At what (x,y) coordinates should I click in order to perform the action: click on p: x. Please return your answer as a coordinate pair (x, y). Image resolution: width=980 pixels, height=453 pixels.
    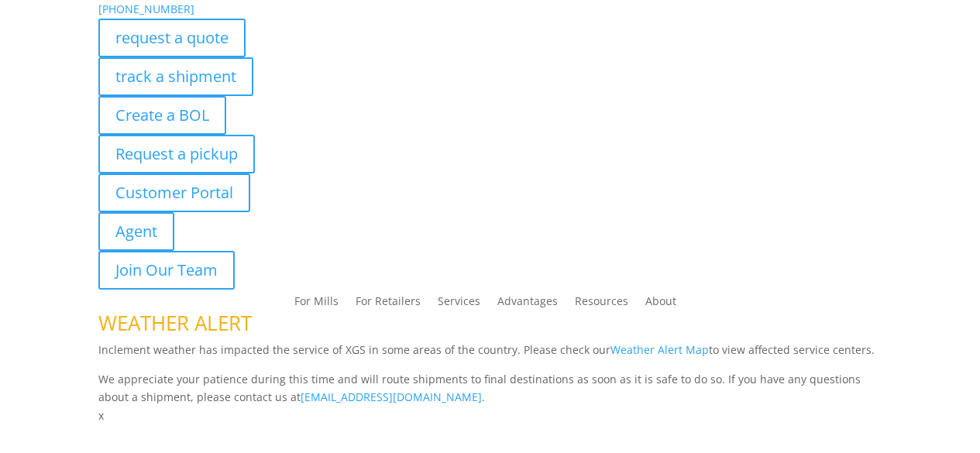
    Looking at the image, I should click on (490, 416).